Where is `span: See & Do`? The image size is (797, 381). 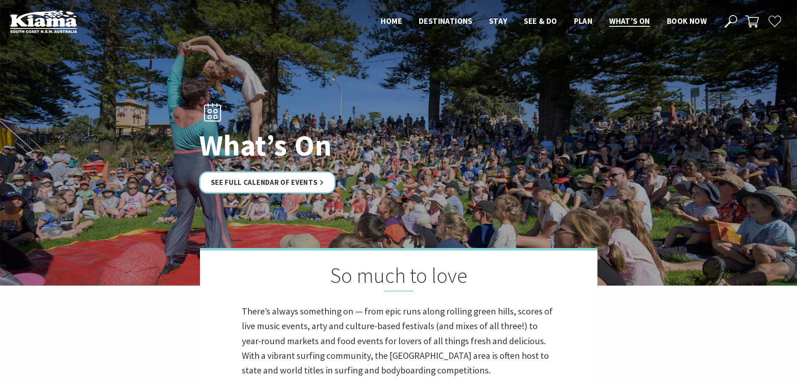
span: See & Do is located at coordinates (540, 21).